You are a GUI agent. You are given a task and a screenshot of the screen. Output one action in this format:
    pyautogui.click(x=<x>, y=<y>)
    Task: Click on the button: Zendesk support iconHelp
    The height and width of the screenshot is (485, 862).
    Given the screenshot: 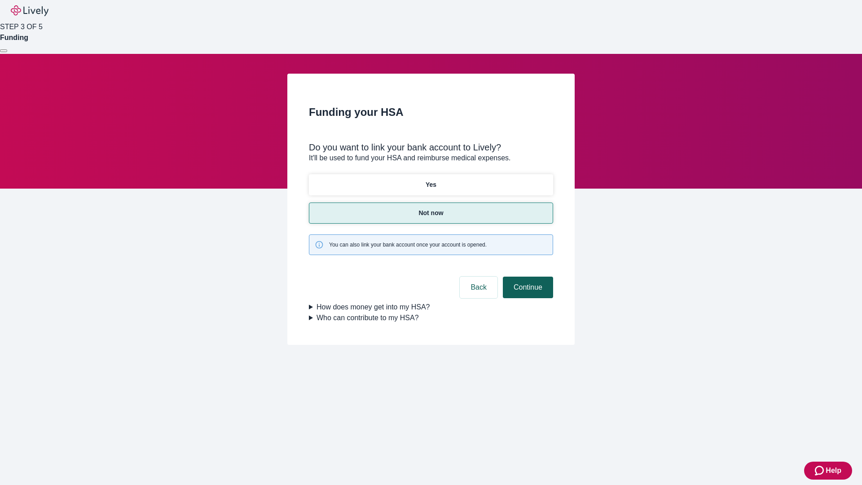 What is the action you would take?
    pyautogui.click(x=827, y=470)
    